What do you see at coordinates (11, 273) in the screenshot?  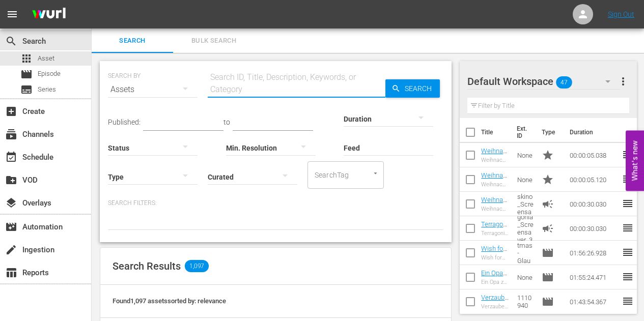 I see `span: Reports` at bounding box center [11, 273].